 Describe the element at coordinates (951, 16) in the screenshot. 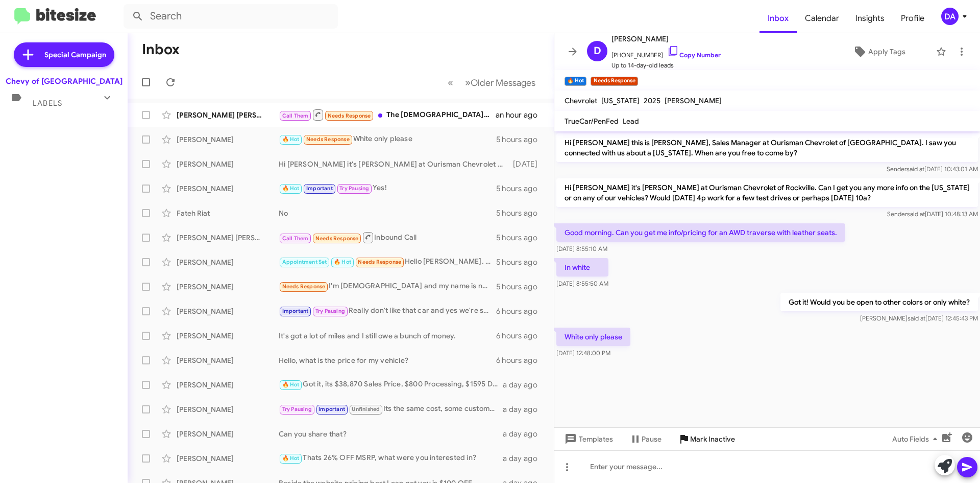

I see `button: DA` at that location.